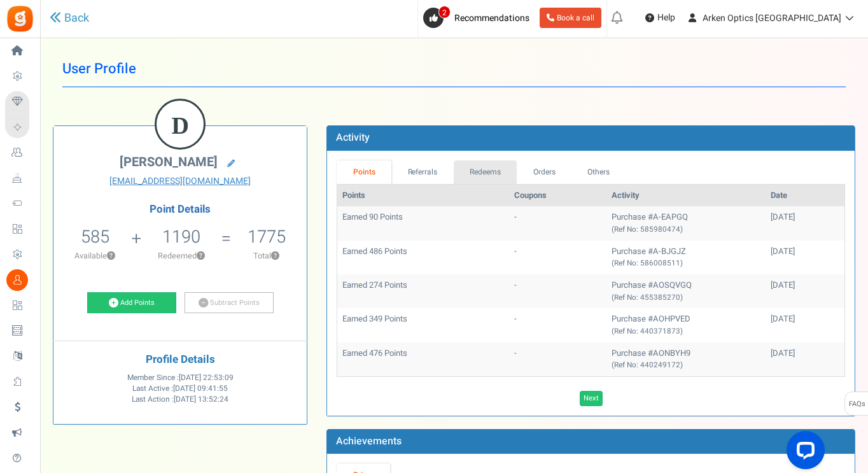 The image size is (868, 473). What do you see at coordinates (558, 195) in the screenshot?
I see `th: Coupons` at bounding box center [558, 195].